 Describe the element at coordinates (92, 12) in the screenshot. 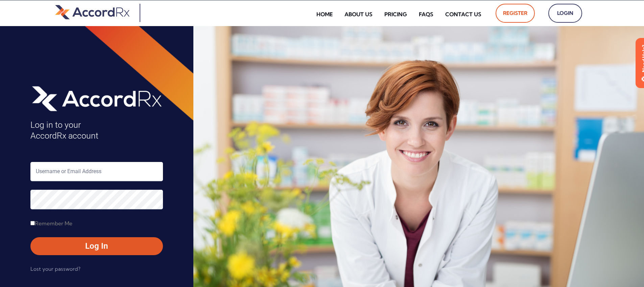

I see `a: default-logo` at that location.